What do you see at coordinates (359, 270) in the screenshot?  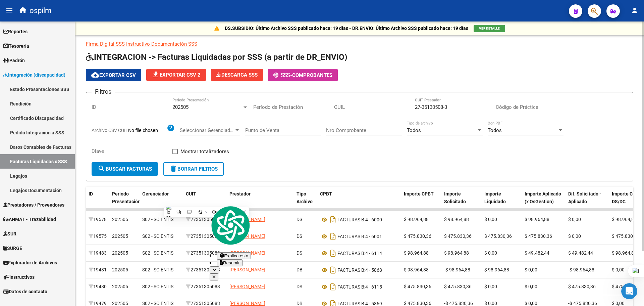 I see `div: 4 - 5868` at bounding box center [359, 270].